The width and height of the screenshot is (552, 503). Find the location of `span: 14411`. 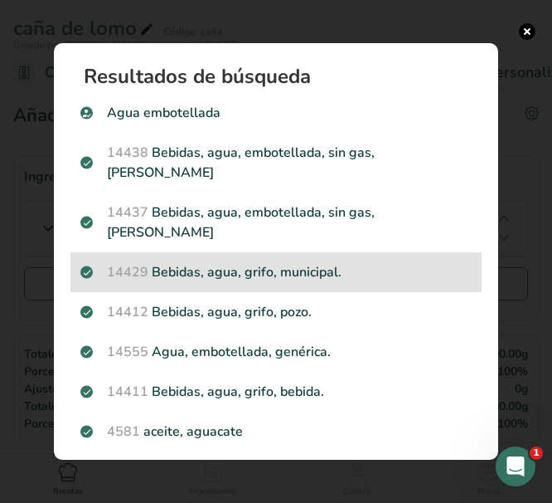

span: 14411 is located at coordinates (128, 391).